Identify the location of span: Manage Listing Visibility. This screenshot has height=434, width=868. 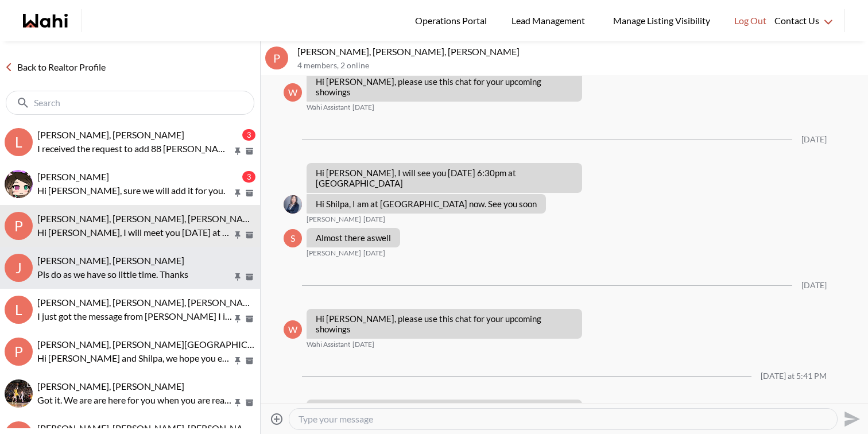
(661, 21).